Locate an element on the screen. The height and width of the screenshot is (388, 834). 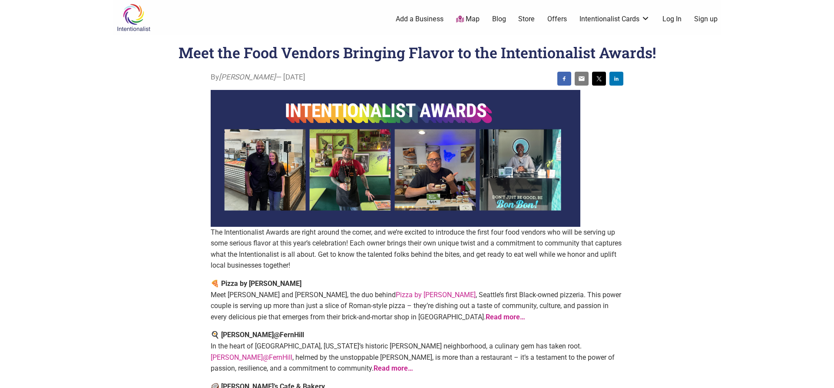
a: Store is located at coordinates (527, 19).